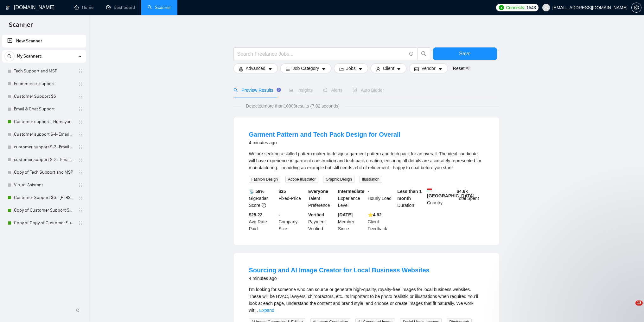 The image size is (644, 322). Describe the element at coordinates (266, 310) in the screenshot. I see `a: Expand` at that location.